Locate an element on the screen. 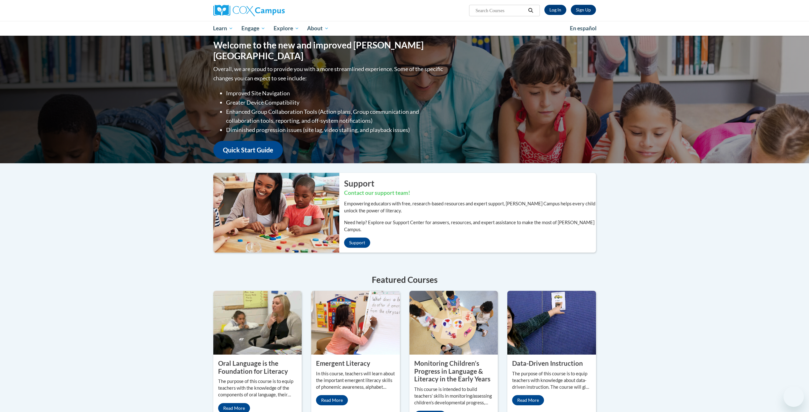  span: Learn is located at coordinates (223, 28).